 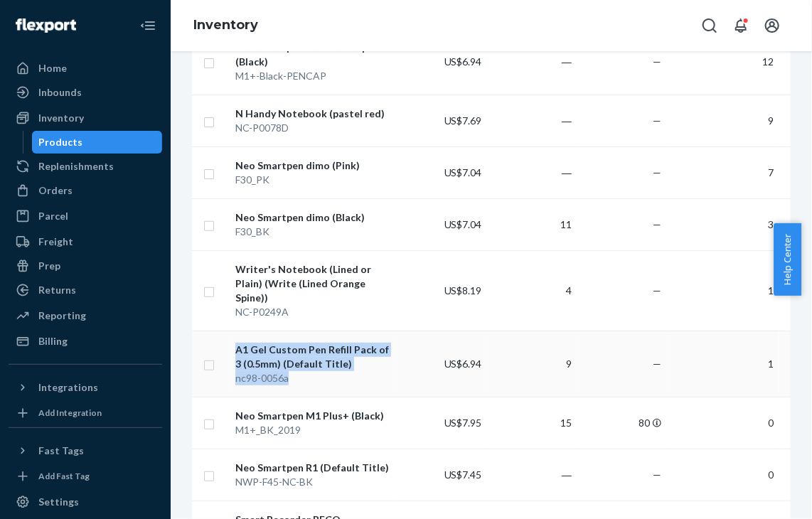 I want to click on div: nc98-0056a, so click(x=314, y=379).